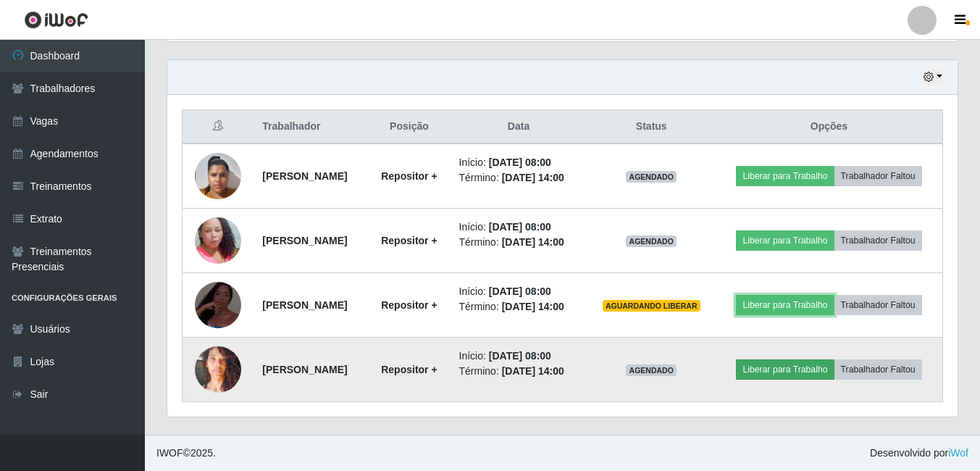 This screenshot has height=471, width=980. Describe the element at coordinates (830, 127) in the screenshot. I see `th: Opções` at that location.